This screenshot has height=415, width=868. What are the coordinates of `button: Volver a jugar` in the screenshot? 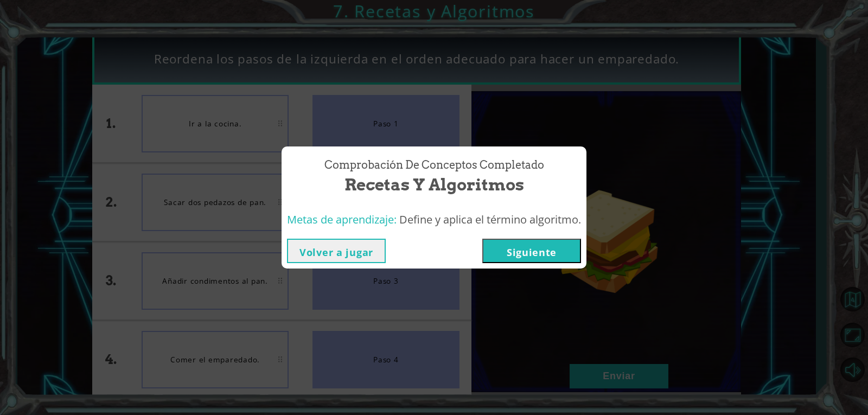 It's located at (336, 251).